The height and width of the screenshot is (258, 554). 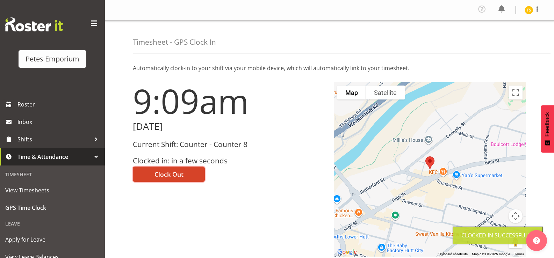 I want to click on img: Google, so click(x=347, y=252).